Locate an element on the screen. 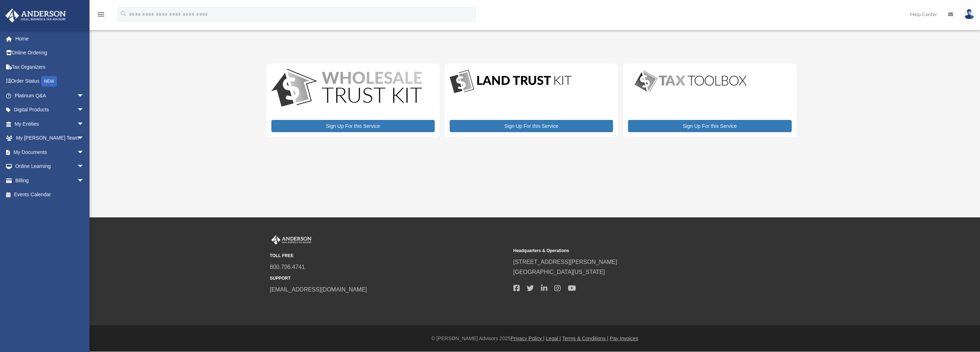 Image resolution: width=980 pixels, height=352 pixels. a: menu is located at coordinates (101, 15).